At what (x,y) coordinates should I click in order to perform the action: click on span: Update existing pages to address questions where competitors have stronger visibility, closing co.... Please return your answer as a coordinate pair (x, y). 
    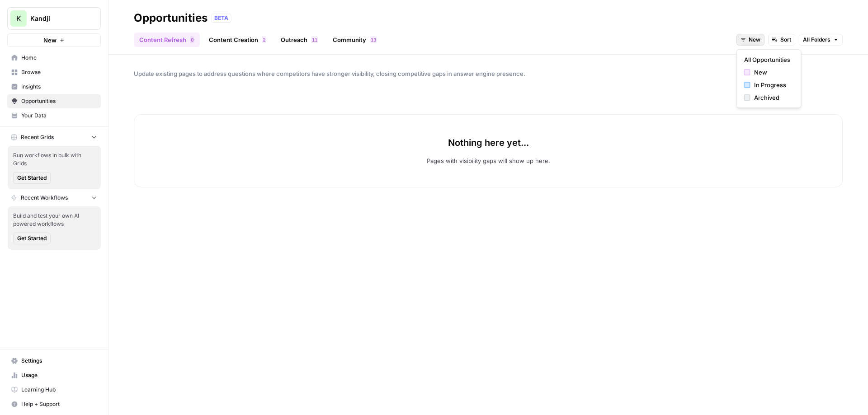
    Looking at the image, I should click on (488, 74).